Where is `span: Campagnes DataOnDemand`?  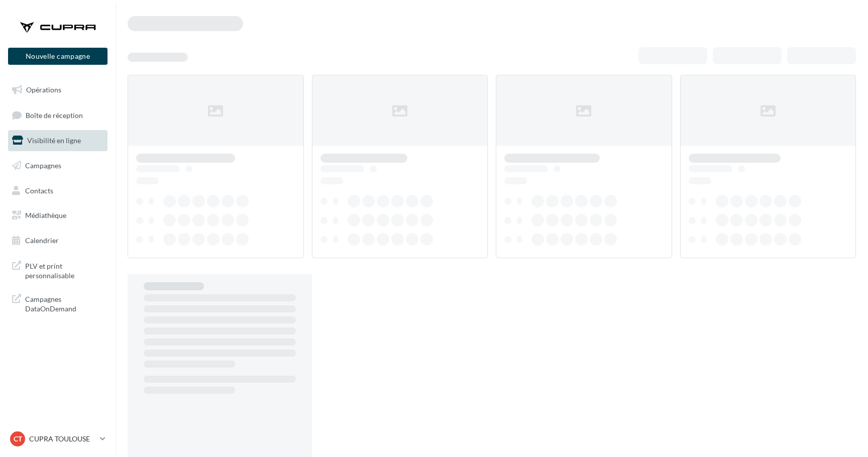
span: Campagnes DataOnDemand is located at coordinates (64, 303).